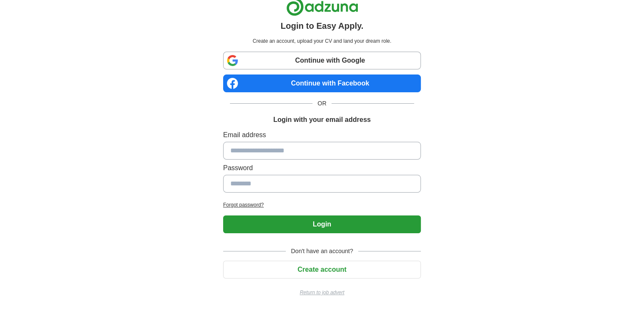 The width and height of the screenshot is (644, 309). Describe the element at coordinates (322, 251) in the screenshot. I see `span: Don't have an account?` at that location.